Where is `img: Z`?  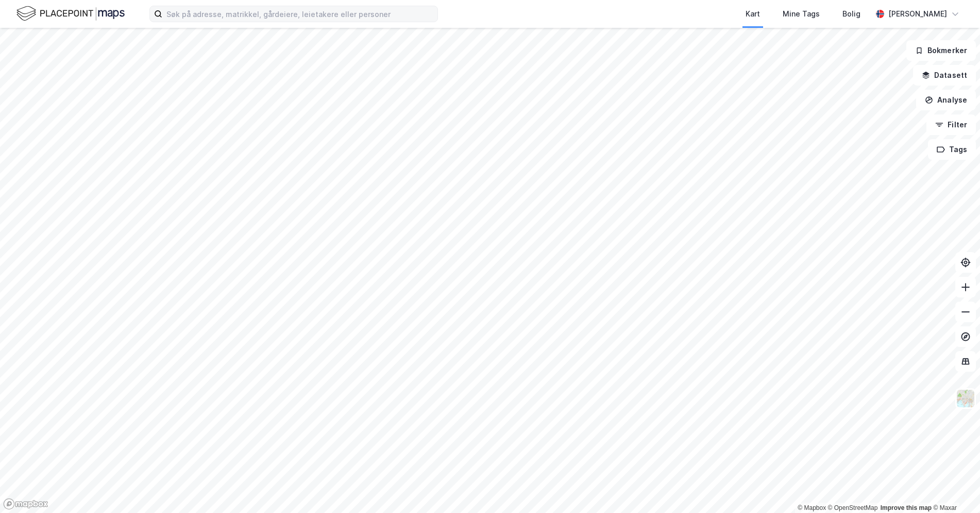
img: Z is located at coordinates (966, 398).